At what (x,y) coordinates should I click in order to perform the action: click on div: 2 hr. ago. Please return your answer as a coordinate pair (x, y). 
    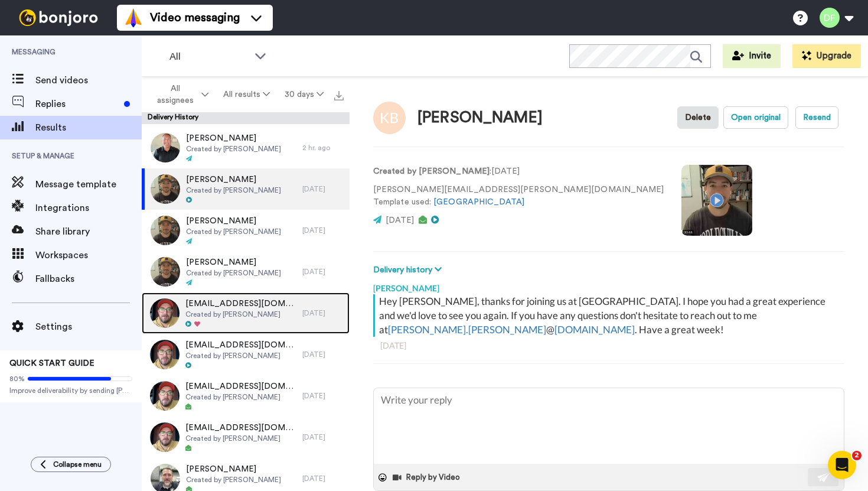
    Looking at the image, I should click on (323, 148).